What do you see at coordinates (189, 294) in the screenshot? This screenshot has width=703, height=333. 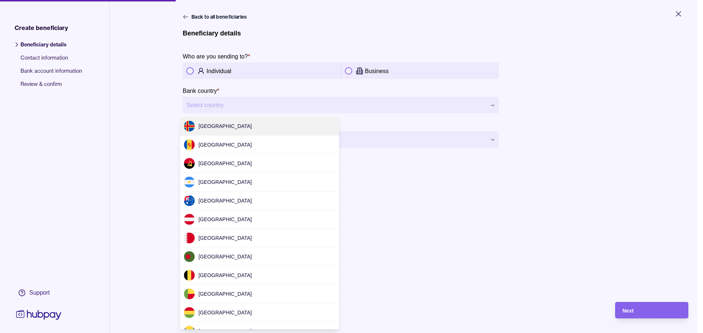 I see `img: bj` at bounding box center [189, 294].